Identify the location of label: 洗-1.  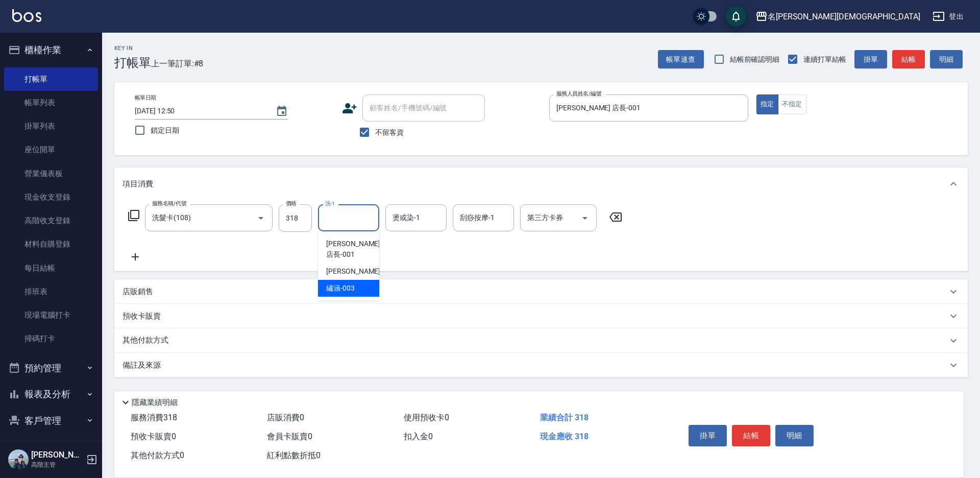
(330, 203).